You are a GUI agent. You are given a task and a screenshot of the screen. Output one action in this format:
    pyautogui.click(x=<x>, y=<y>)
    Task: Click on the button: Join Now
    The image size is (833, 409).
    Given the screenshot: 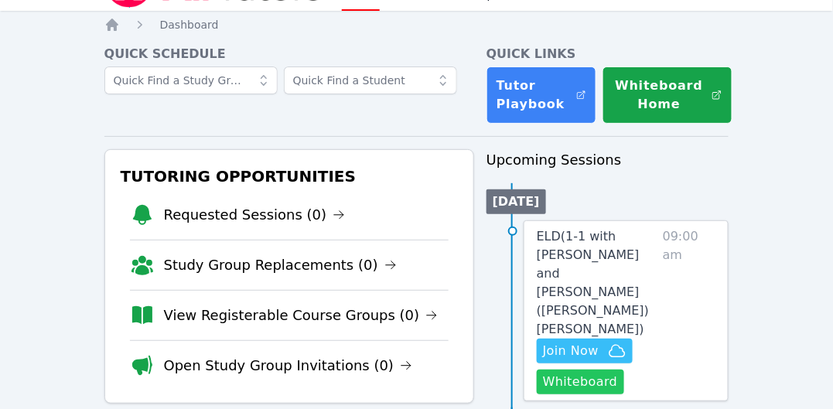 What is the action you would take?
    pyautogui.click(x=585, y=351)
    